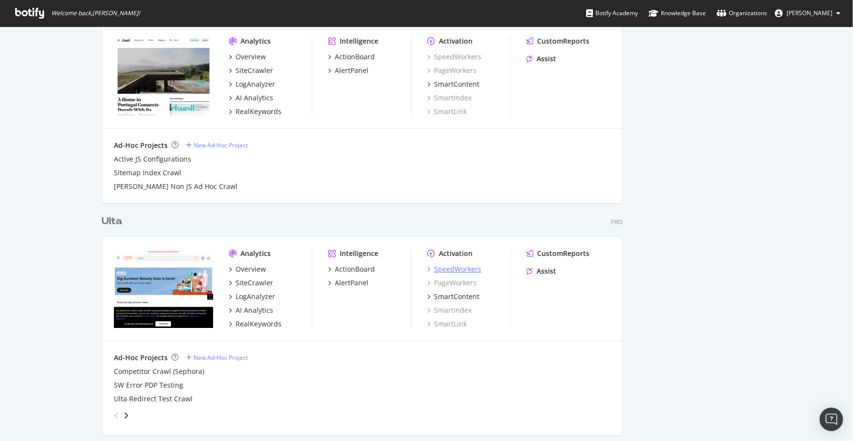 The image size is (853, 441). Describe the element at coordinates (148, 173) in the screenshot. I see `a: Sitemap Index Crawl` at that location.